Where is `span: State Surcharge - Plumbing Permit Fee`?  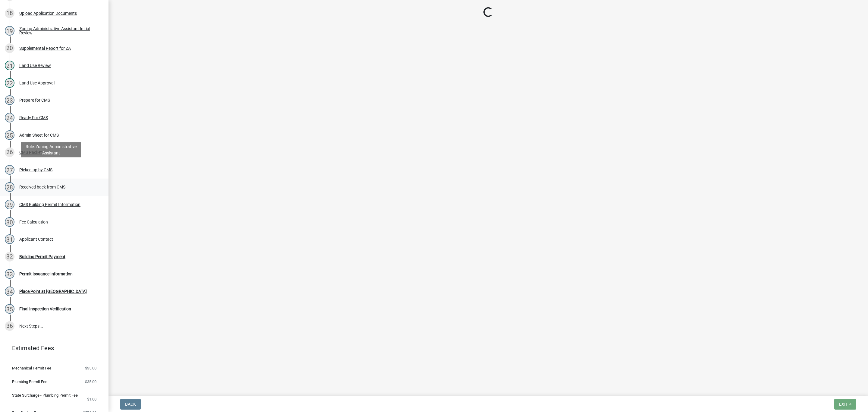
span: State Surcharge - Plumbing Permit Fee is located at coordinates (45, 395).